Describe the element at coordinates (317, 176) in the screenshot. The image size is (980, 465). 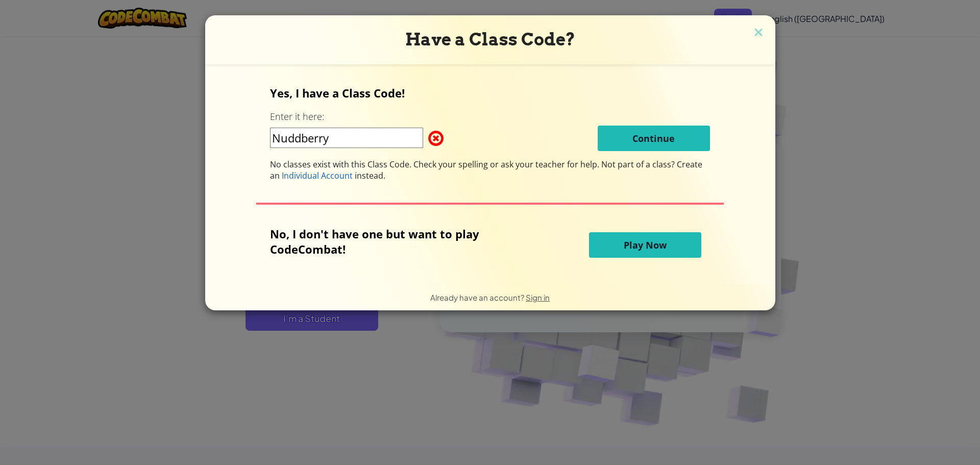
I see `span: Individual Account` at that location.